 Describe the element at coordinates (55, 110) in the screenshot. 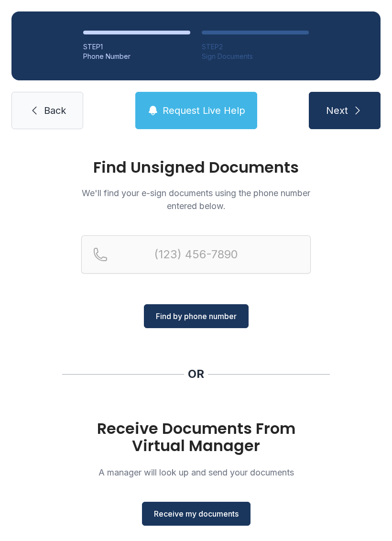

I see `span: Back` at that location.